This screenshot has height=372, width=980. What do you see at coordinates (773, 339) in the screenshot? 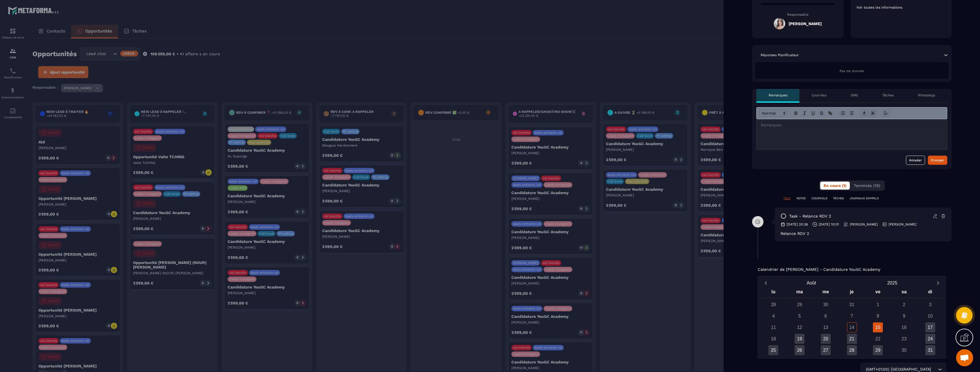
I see `div: 18` at bounding box center [773, 339].